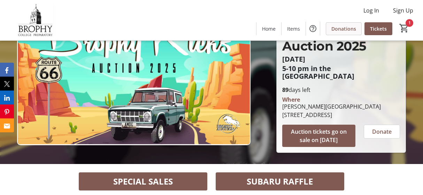 Image resolution: width=423 pixels, height=195 pixels. I want to click on span: Home, so click(269, 29).